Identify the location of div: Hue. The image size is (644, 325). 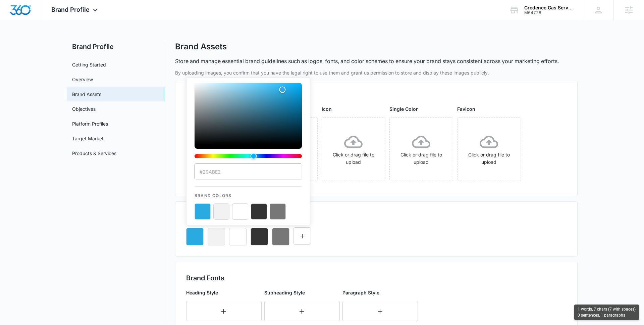
(248, 156).